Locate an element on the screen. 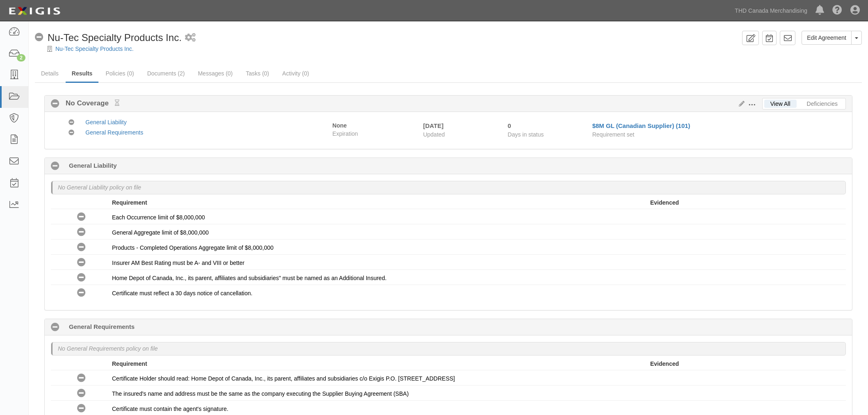 The image size is (868, 415). p: No General Liability policy on file is located at coordinates (100, 187).